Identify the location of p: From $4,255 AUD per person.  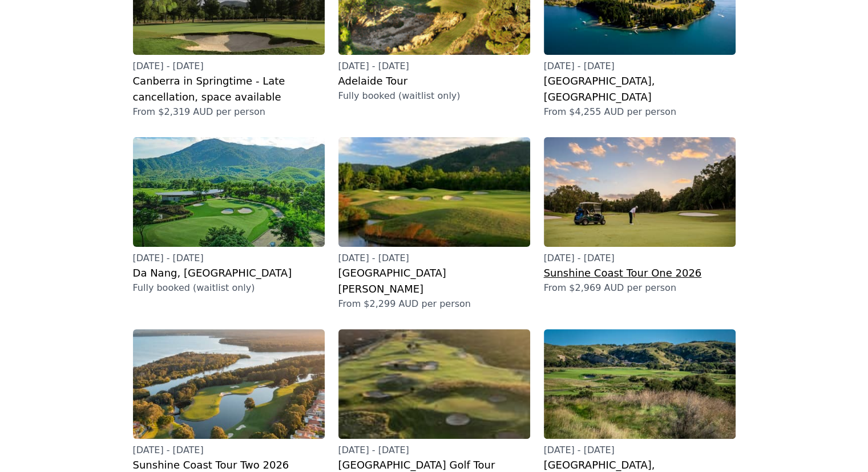
(640, 112).